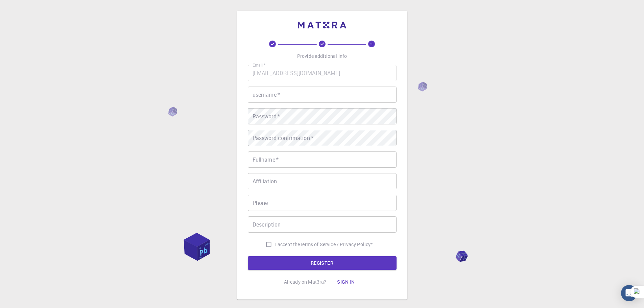  Describe the element at coordinates (288, 245) in the screenshot. I see `span: I accept the` at that location.